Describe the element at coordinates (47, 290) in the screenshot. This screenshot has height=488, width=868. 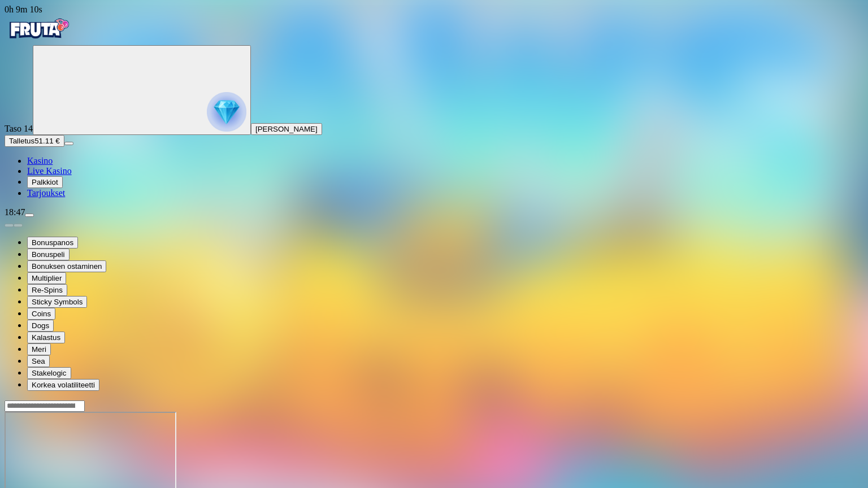
I see `button: Re-Spins` at that location.